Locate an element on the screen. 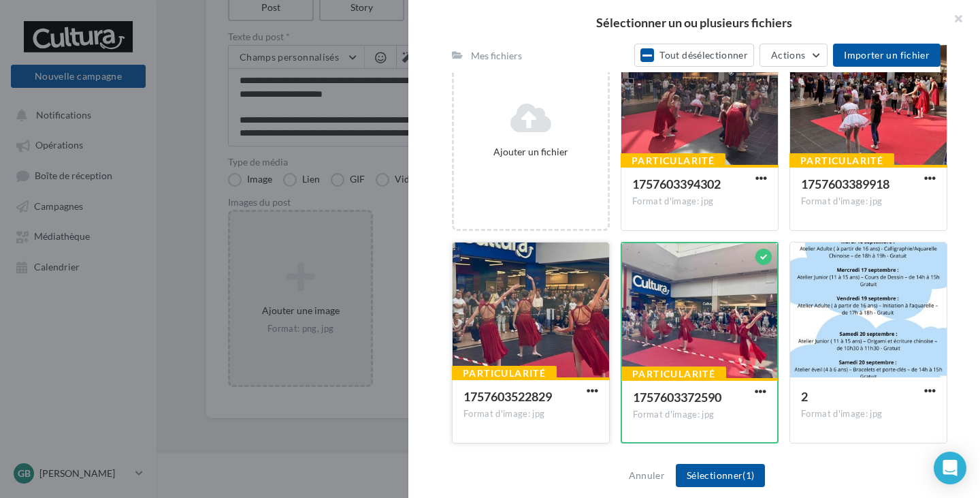 The width and height of the screenshot is (980, 498). span: (1) is located at coordinates (748, 474).